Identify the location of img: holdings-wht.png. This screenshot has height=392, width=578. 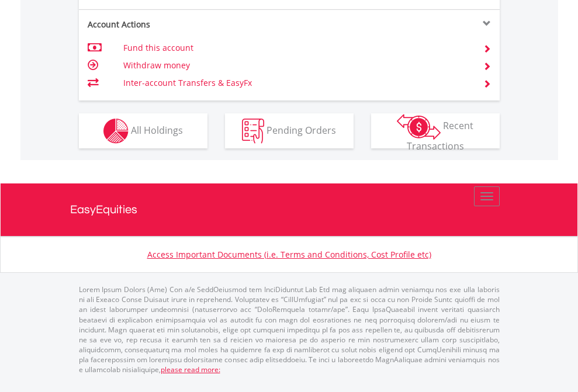
(116, 131).